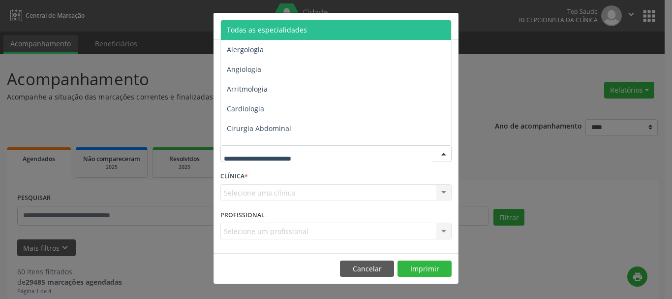 The height and width of the screenshot is (299, 672). What do you see at coordinates (257, 148) in the screenshot?
I see `span: Cirurgia Bariatrica` at bounding box center [257, 148].